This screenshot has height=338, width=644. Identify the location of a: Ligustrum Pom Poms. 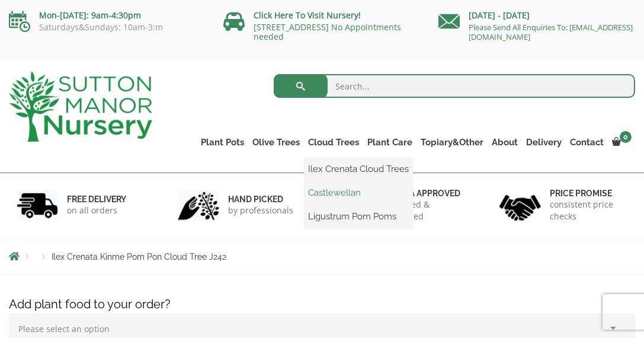
(358, 216).